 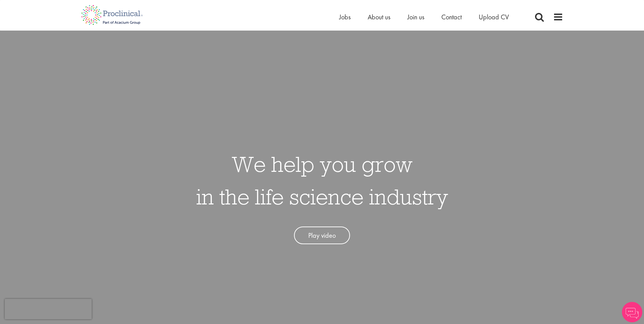 What do you see at coordinates (345, 17) in the screenshot?
I see `a: Jobs` at bounding box center [345, 17].